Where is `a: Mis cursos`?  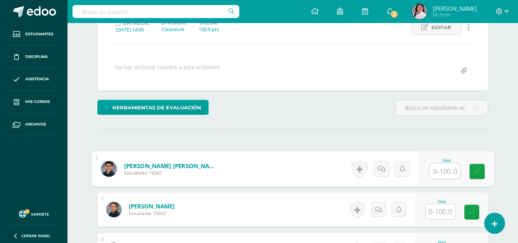 a: Mis cursos is located at coordinates (34, 102).